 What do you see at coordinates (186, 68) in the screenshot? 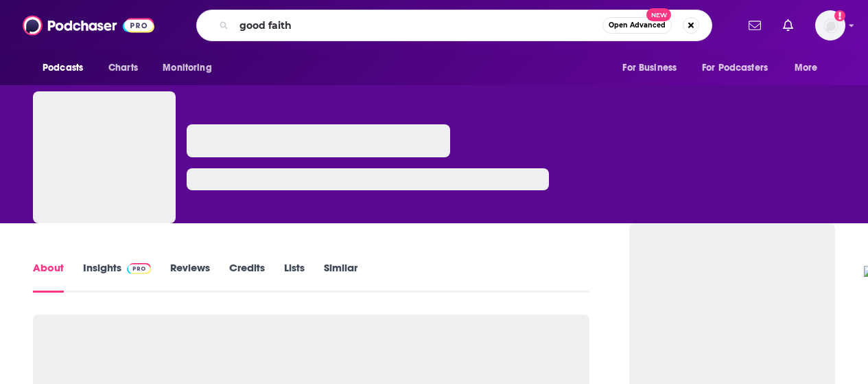
I see `span: Monitoring` at bounding box center [186, 68].